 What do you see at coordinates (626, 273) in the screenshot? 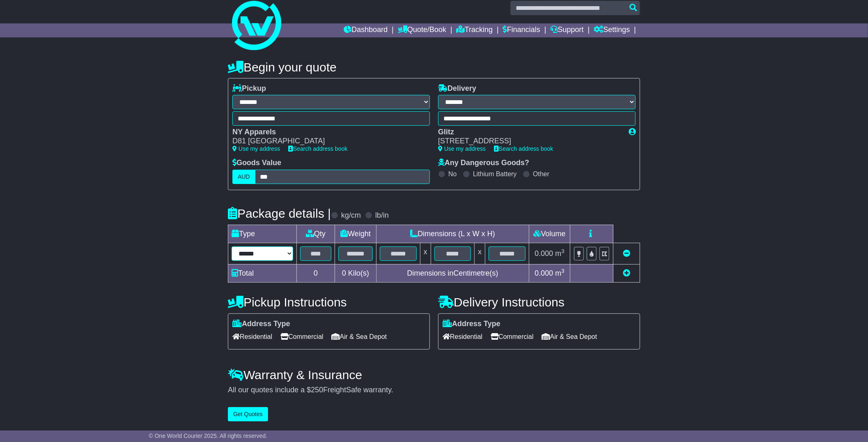
I see `a: Add new item` at bounding box center [626, 273].